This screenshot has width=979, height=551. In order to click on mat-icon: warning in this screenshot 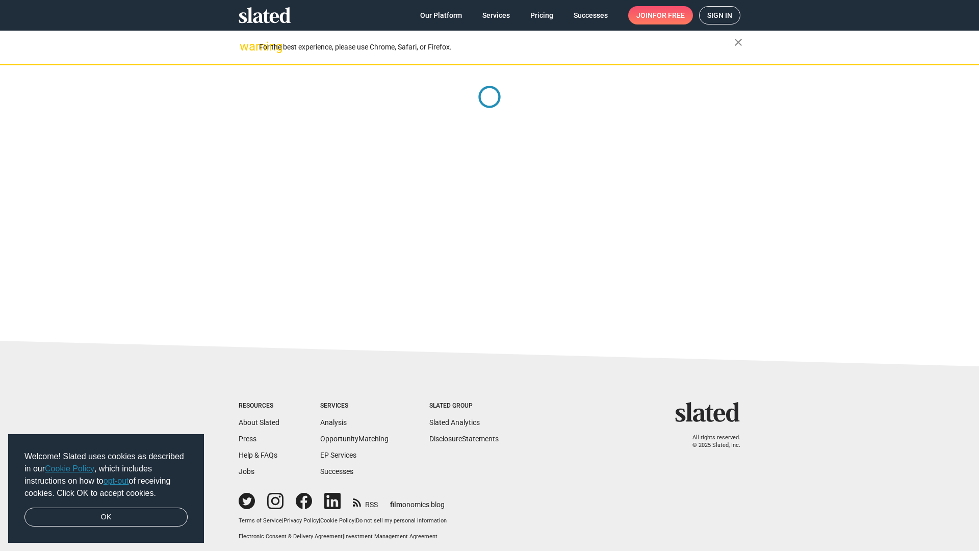, I will do `click(246, 46)`.